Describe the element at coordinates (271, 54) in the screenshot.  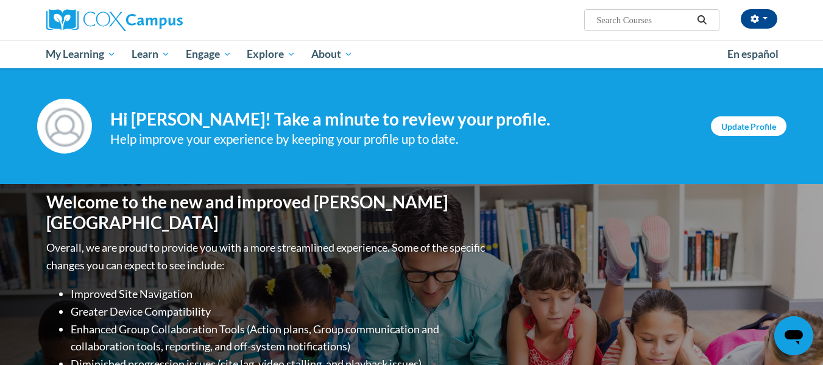
I see `span: Explore` at that location.